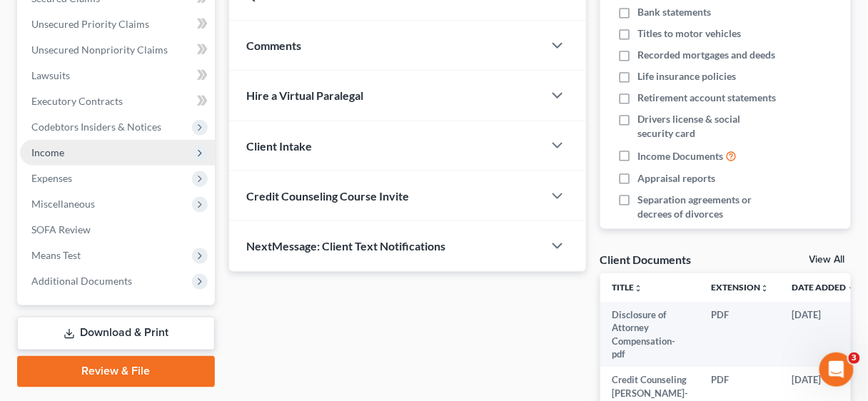 This screenshot has height=401, width=868. Describe the element at coordinates (707, 126) in the screenshot. I see `span: Drivers license & social security card` at that location.